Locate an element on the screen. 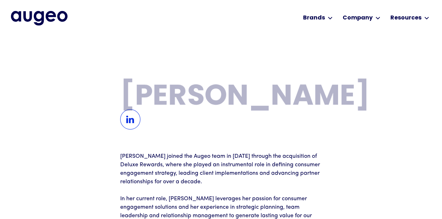 The width and height of the screenshot is (442, 219). div: Resources is located at coordinates (406, 18).